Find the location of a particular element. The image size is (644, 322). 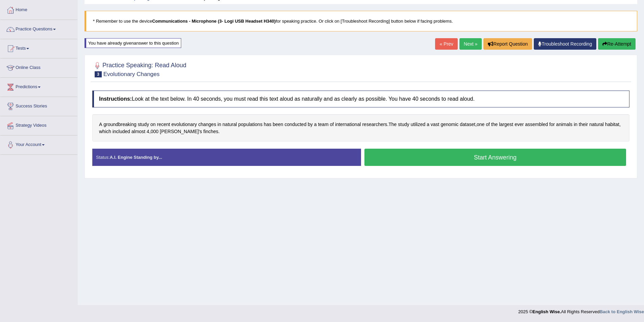

blockquote: * Remember to use the device for speaking practice. Or click on [Troubleshoot Recording] button b... is located at coordinates (361, 21).